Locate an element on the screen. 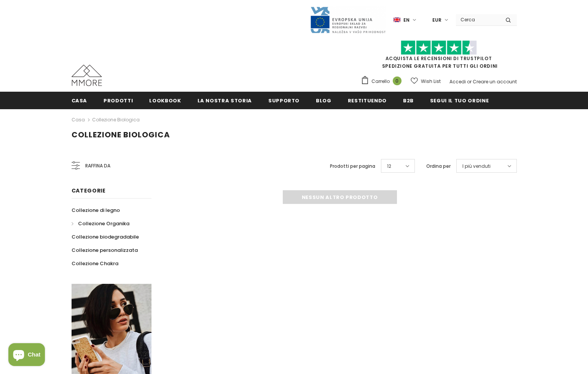 Image resolution: width=588 pixels, height=374 pixels. span: or is located at coordinates (469, 82).